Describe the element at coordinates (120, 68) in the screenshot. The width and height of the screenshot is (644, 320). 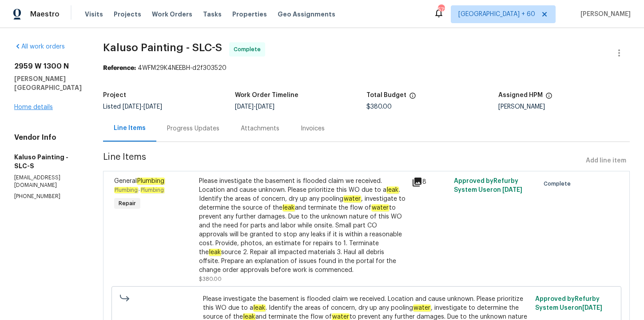
I see `b: Reference:` at that location.